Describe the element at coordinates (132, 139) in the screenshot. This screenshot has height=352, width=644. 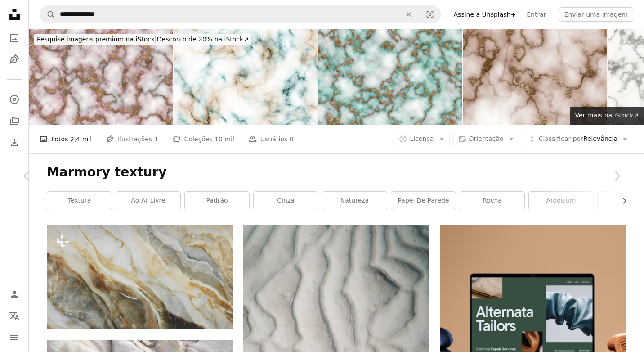
I see `a: Ilustrações 1` at that location.